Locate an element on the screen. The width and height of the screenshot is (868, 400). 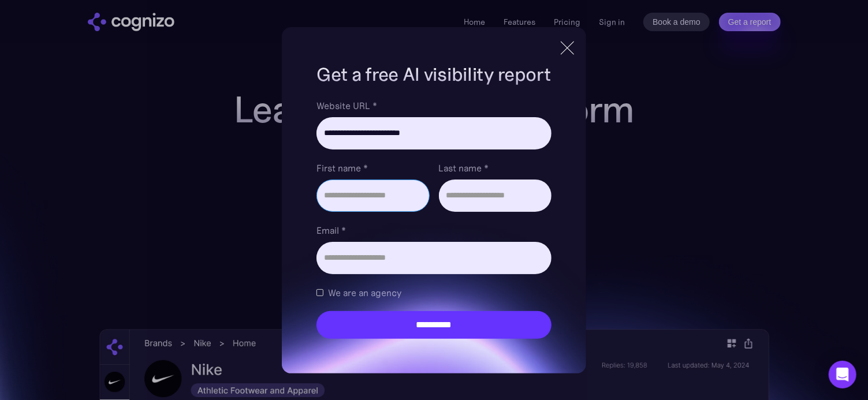
label: First name * is located at coordinates (373, 168).